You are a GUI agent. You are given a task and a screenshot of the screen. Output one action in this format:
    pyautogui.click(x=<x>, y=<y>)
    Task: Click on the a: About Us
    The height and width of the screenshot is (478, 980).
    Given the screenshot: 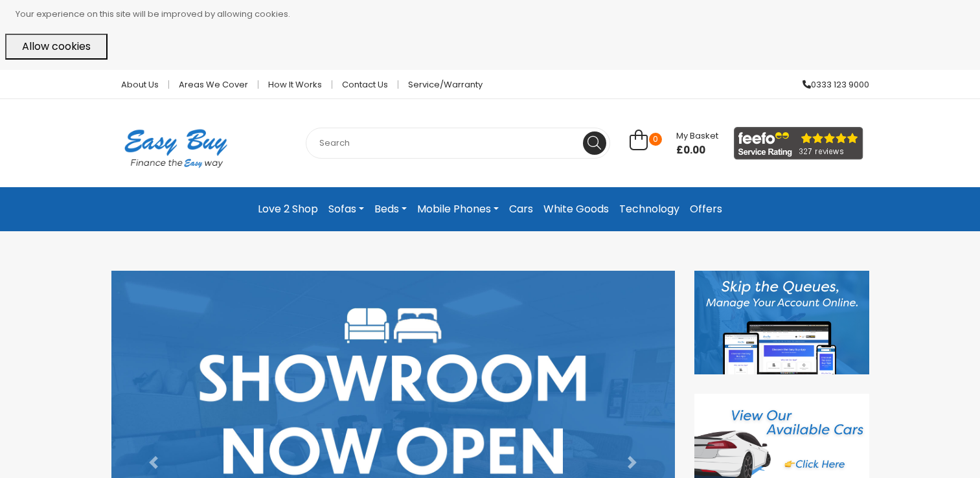 What is the action you would take?
    pyautogui.click(x=140, y=84)
    